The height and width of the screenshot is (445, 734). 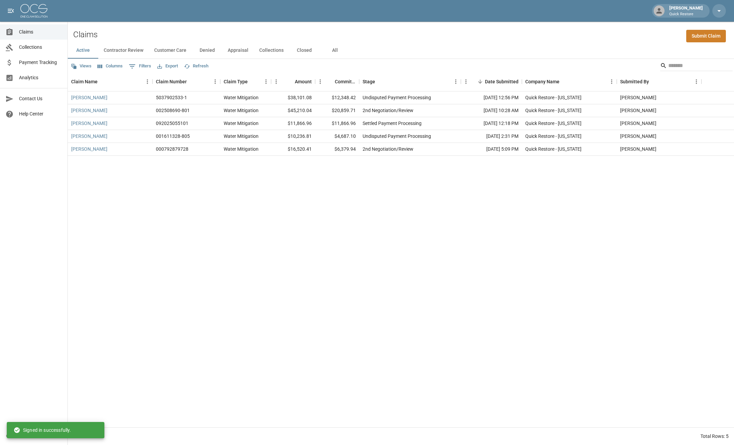 What do you see at coordinates (40, 47) in the screenshot?
I see `span: Collections` at bounding box center [40, 47].